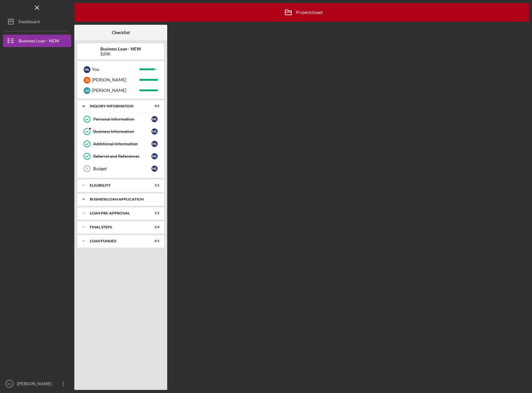 This screenshot has height=393, width=532. I want to click on div: FINAL STEPS, so click(117, 227).